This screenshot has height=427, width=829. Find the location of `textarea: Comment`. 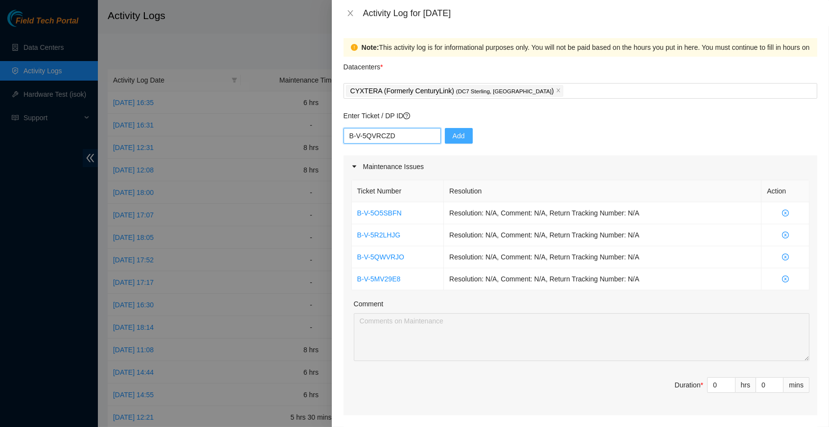

textarea: Comment is located at coordinates (581, 337).